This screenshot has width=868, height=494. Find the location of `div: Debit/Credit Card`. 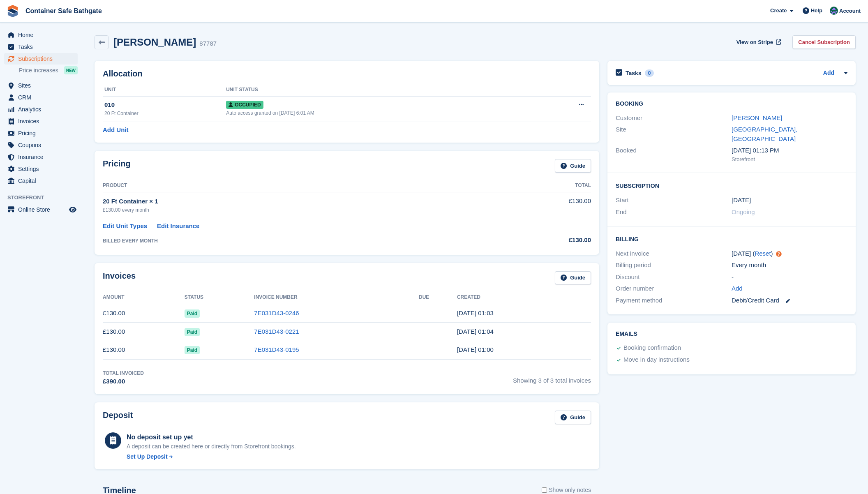

div: Debit/Credit Card is located at coordinates (790, 301).